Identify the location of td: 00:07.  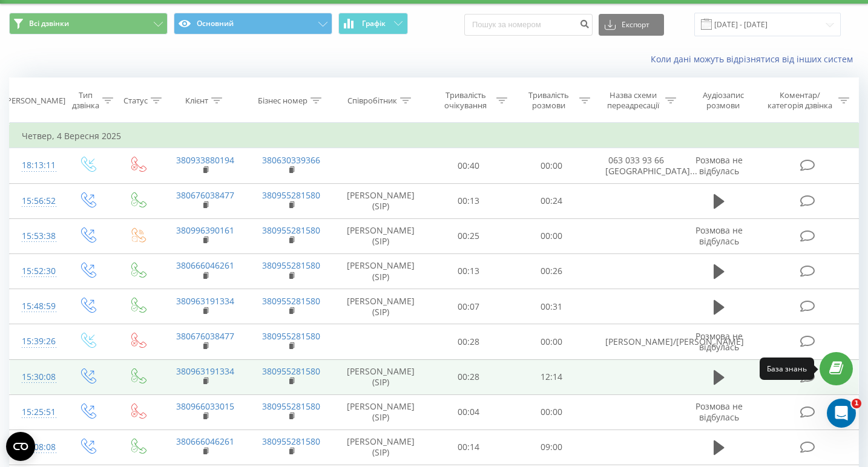
(469, 307).